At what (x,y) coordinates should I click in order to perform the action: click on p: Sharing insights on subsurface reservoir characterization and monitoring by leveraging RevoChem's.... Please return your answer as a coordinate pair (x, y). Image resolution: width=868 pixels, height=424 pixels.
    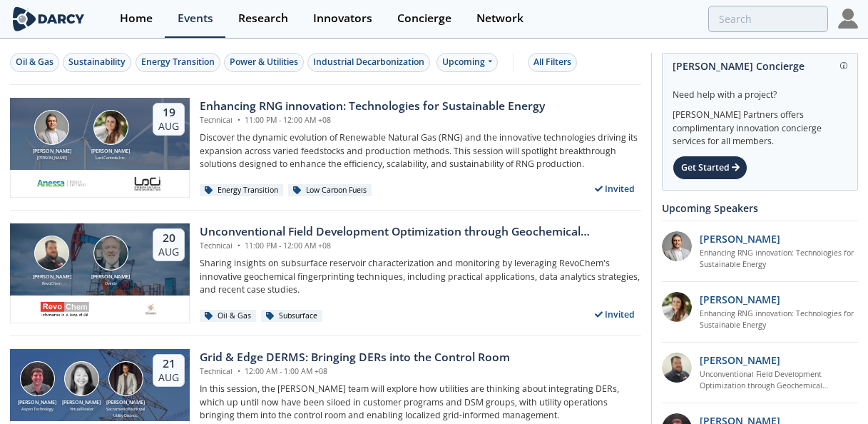
    Looking at the image, I should click on (420, 276).